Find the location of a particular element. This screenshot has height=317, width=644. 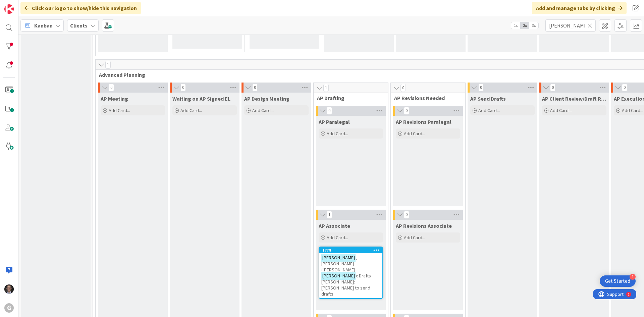

span: AP Revisions Paralegal is located at coordinates (424, 122).